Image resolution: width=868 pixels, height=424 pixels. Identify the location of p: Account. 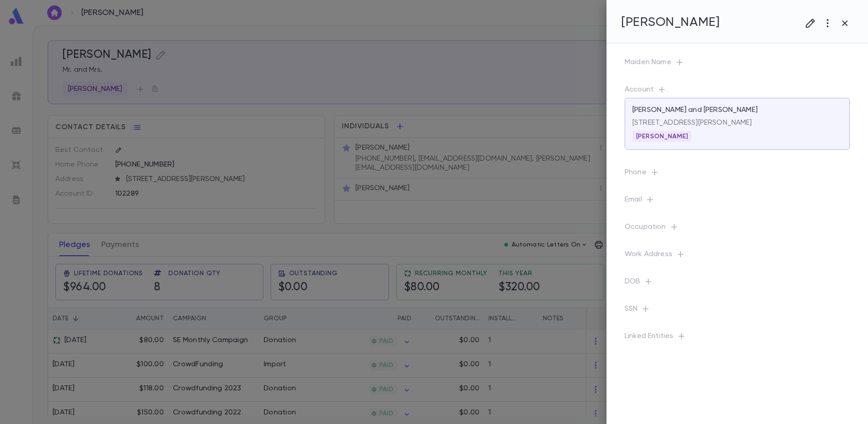
(738, 91).